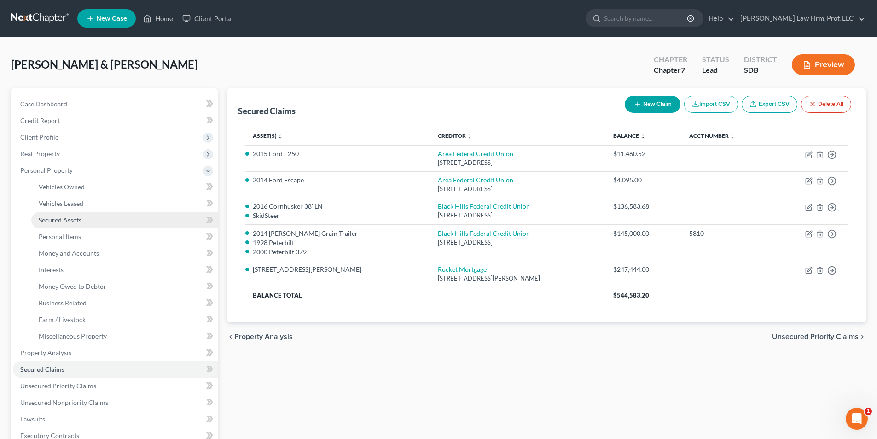 The width and height of the screenshot is (877, 439). I want to click on a: Money Owed to Debtor, so click(124, 287).